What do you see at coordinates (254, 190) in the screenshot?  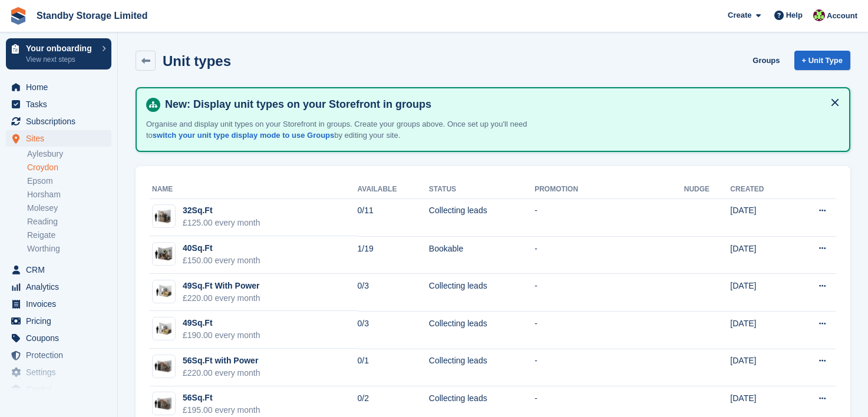 I see `th: Name` at bounding box center [254, 190].